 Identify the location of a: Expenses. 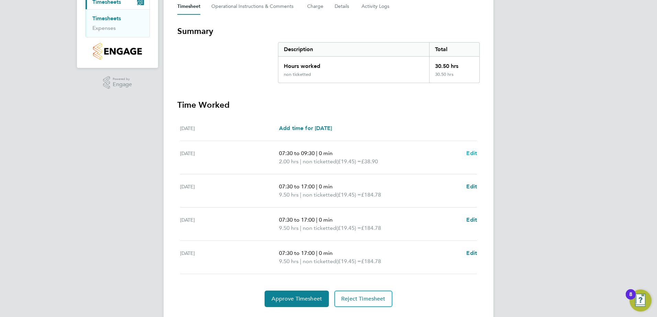
(104, 28).